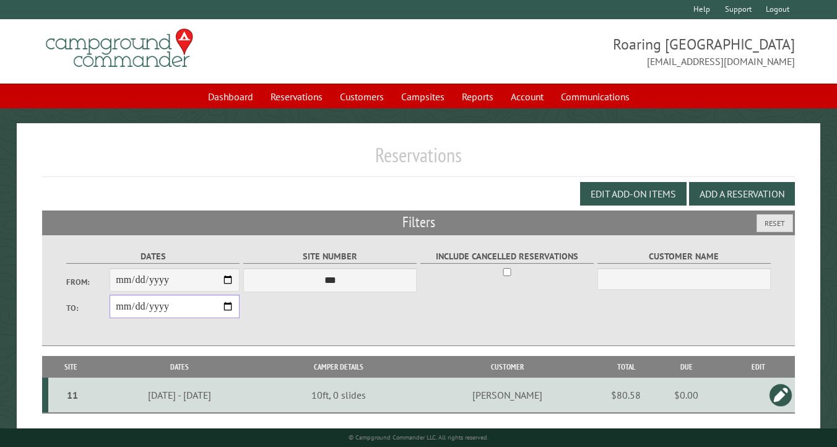 Image resolution: width=837 pixels, height=447 pixels. What do you see at coordinates (362, 97) in the screenshot?
I see `a: Customers` at bounding box center [362, 97].